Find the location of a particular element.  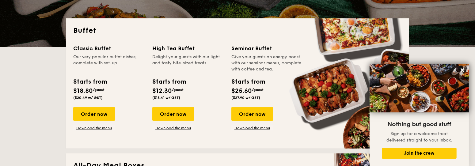

span: ($27.90 w/ GST) is located at coordinates (246, 98).